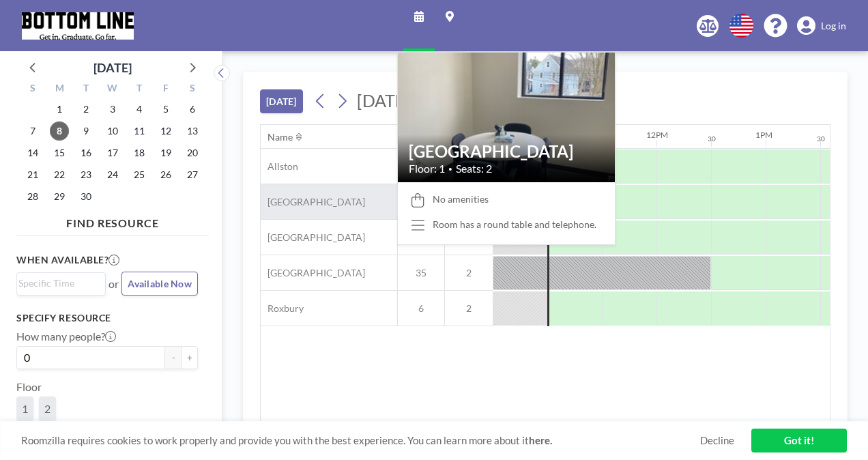 Image resolution: width=868 pixels, height=460 pixels. What do you see at coordinates (113, 90) in the screenshot?
I see `div: W` at bounding box center [113, 90].